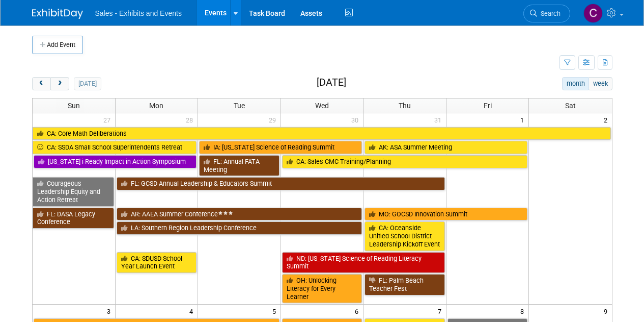 This screenshot has width=644, height=322. What do you see at coordinates (575, 83) in the screenshot?
I see `button: month` at bounding box center [575, 83].